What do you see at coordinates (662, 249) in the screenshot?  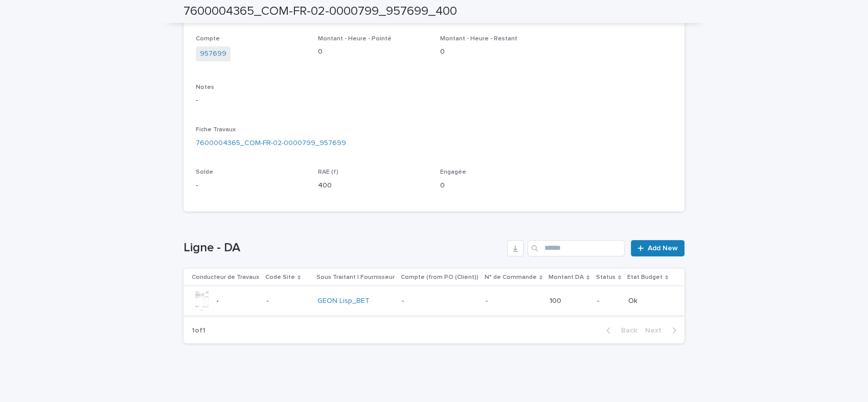 I see `span: Add New` at bounding box center [662, 249].